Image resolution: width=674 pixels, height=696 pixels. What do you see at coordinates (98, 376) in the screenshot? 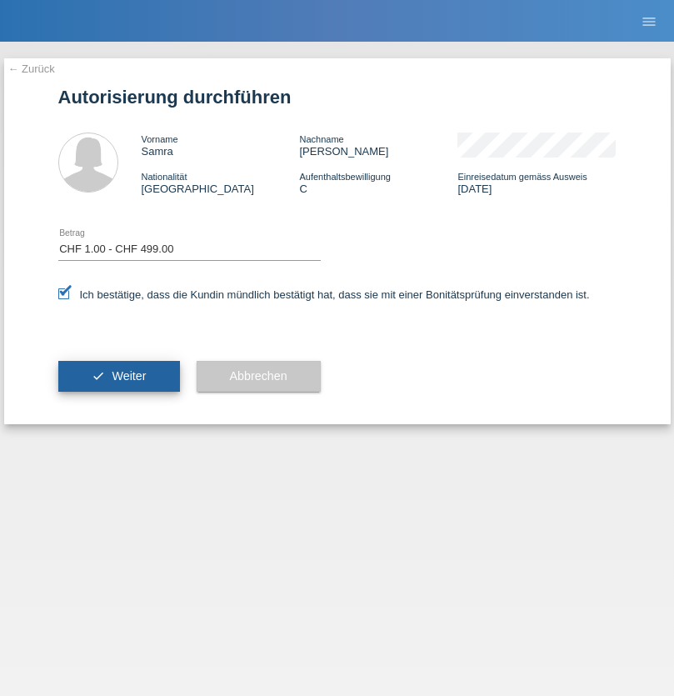
I see `i: check` at bounding box center [98, 376].